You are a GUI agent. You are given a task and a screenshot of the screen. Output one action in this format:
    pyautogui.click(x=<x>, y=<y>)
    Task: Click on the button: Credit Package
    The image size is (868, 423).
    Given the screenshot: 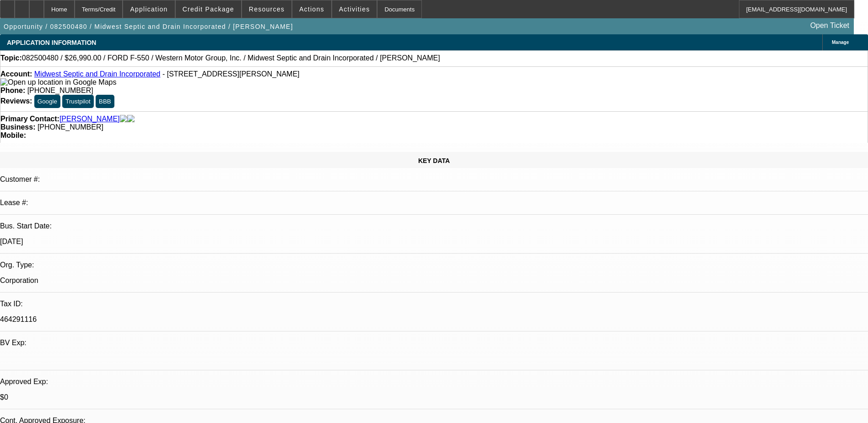 What is the action you would take?
    pyautogui.click(x=208, y=9)
    